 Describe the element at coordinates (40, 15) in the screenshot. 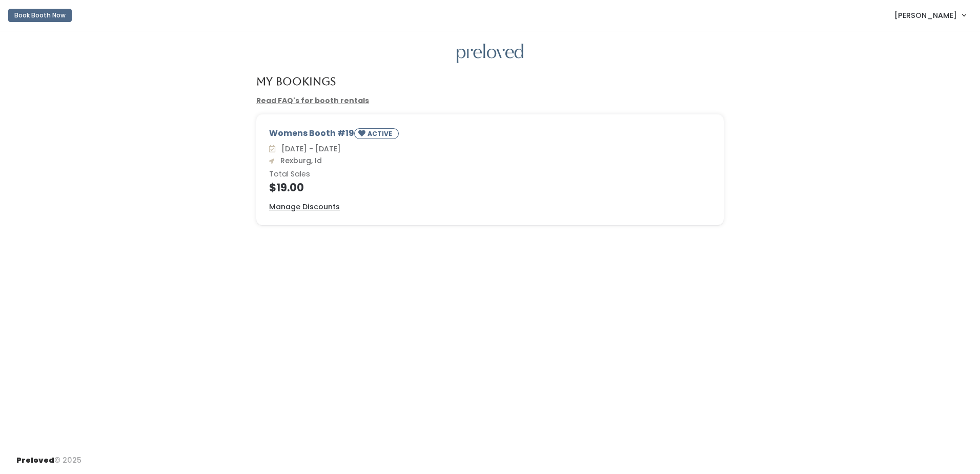

I see `a: Book Booth Now` at that location.